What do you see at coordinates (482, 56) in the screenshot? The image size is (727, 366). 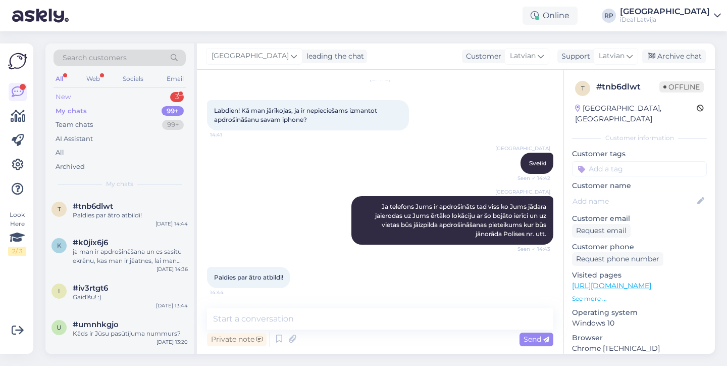 I see `div: Customer` at bounding box center [482, 56].